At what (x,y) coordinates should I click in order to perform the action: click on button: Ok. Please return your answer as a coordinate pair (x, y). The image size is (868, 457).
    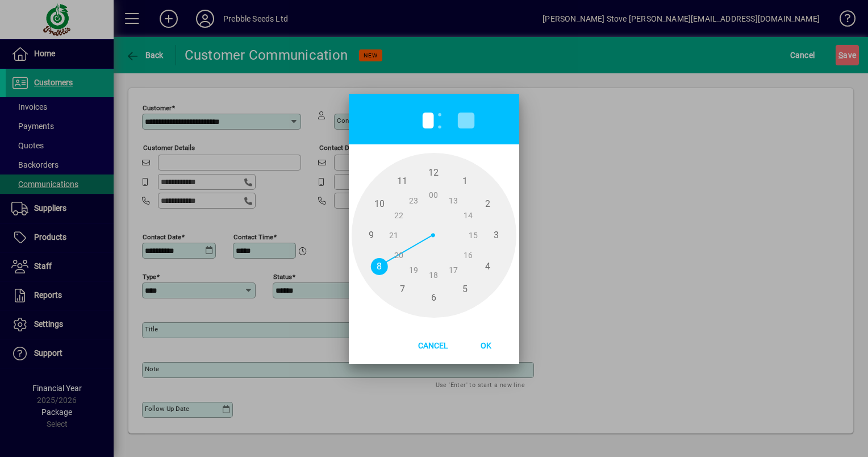
    Looking at the image, I should click on (486, 344).